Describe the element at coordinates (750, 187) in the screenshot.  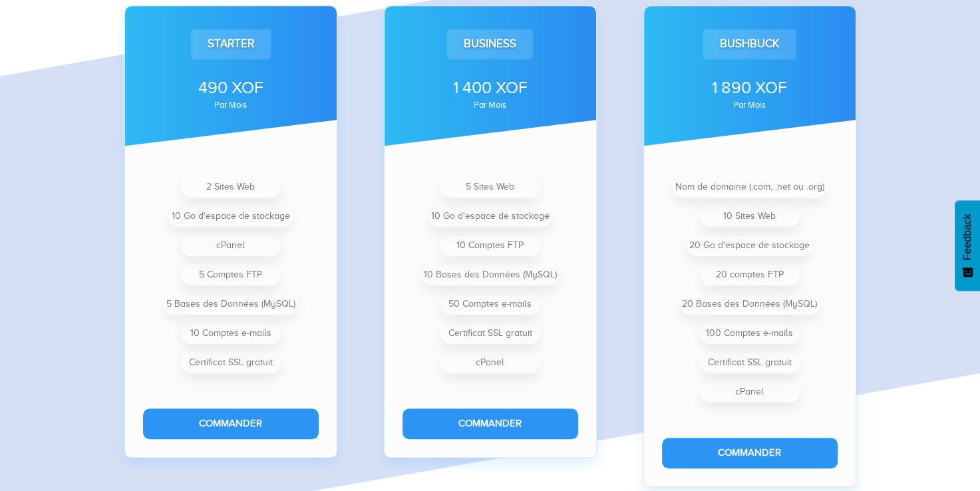
I see `li: Nom de domaine (.com, .net ou .org)` at that location.